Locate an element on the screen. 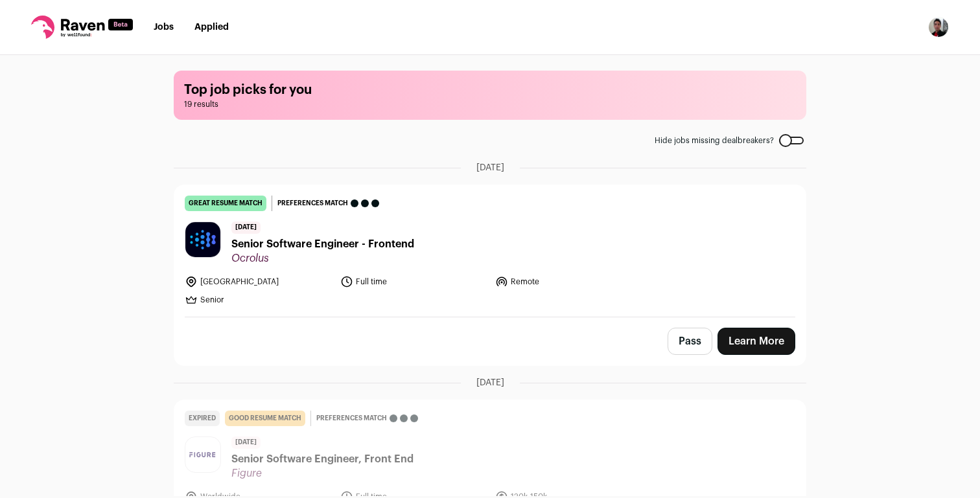 This screenshot has height=498, width=980. li: Full time is located at coordinates (414, 282).